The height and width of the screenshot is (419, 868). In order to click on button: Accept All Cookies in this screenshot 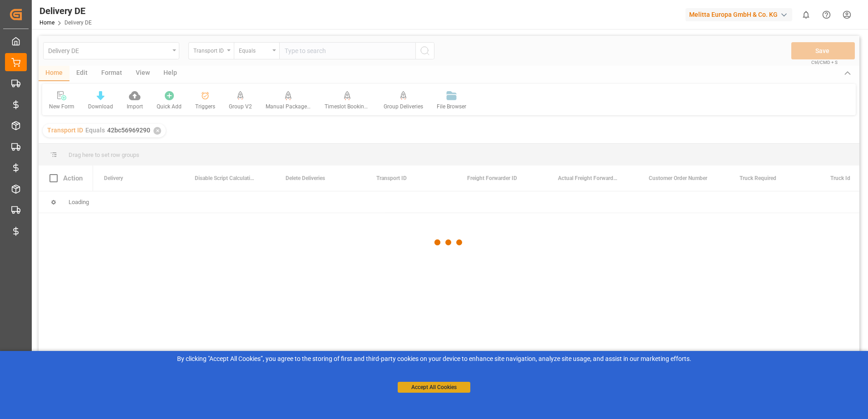, I will do `click(434, 387)`.